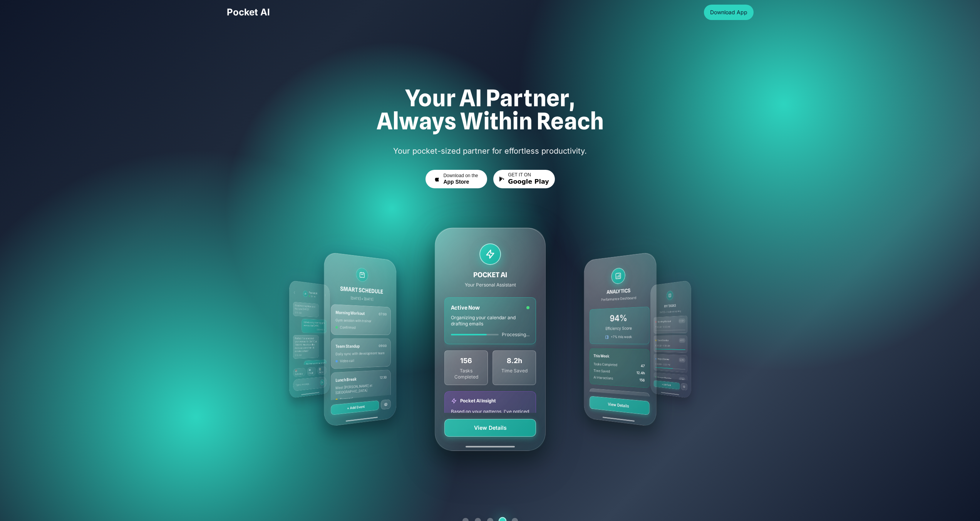 The width and height of the screenshot is (980, 521). What do you see at coordinates (248, 12) in the screenshot?
I see `span: Pocket AI` at bounding box center [248, 12].